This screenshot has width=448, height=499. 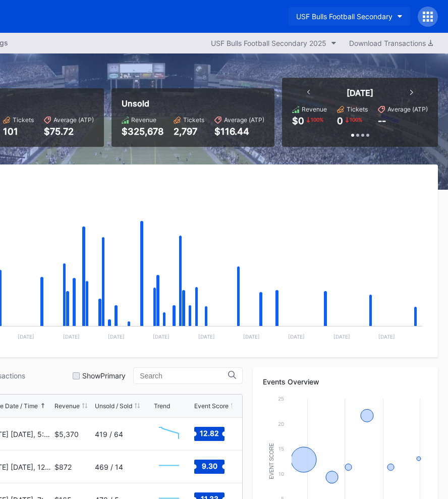 What do you see at coordinates (391, 43) in the screenshot?
I see `button: Download Transactions` at bounding box center [391, 43].